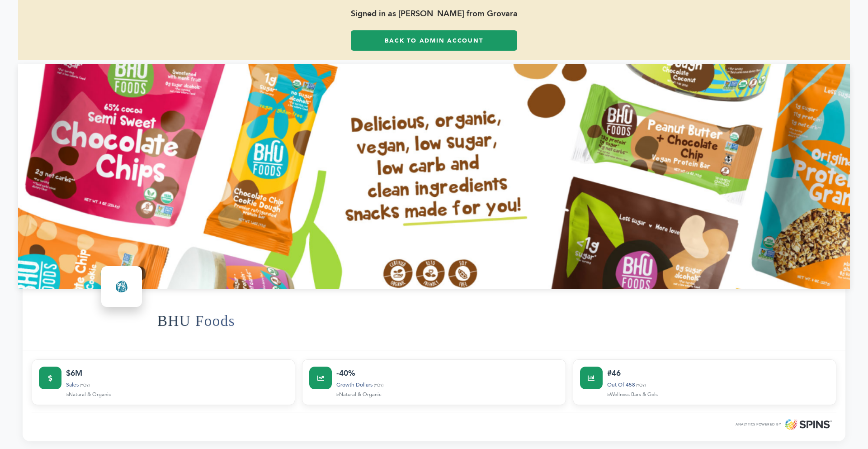 The width and height of the screenshot is (868, 449). Describe the element at coordinates (718, 394) in the screenshot. I see `div: Wellness Bars & Gels` at that location.